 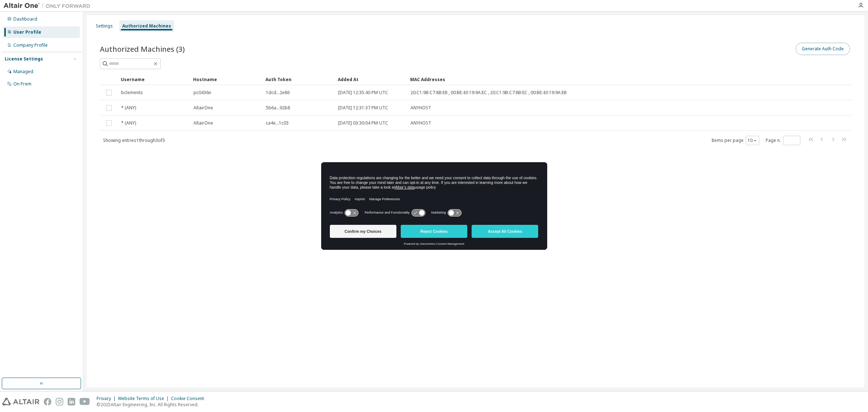 What do you see at coordinates (783, 141) in the screenshot?
I see `span: Page n.` at bounding box center [783, 141].